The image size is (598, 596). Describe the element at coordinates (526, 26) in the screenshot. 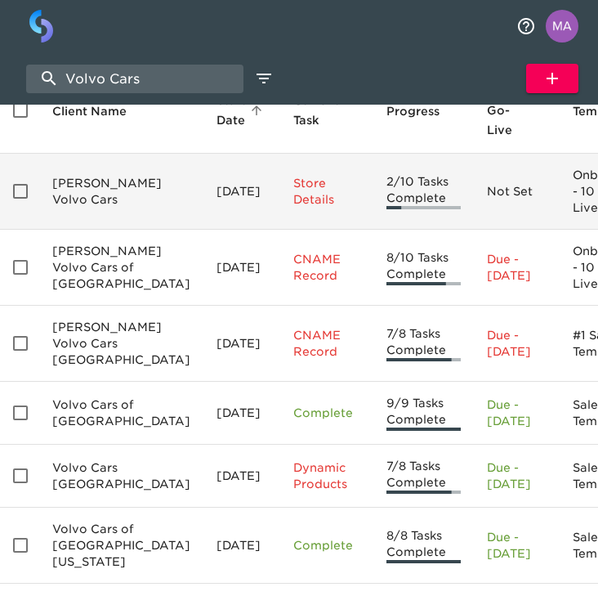

I see `button: notifications` at that location.